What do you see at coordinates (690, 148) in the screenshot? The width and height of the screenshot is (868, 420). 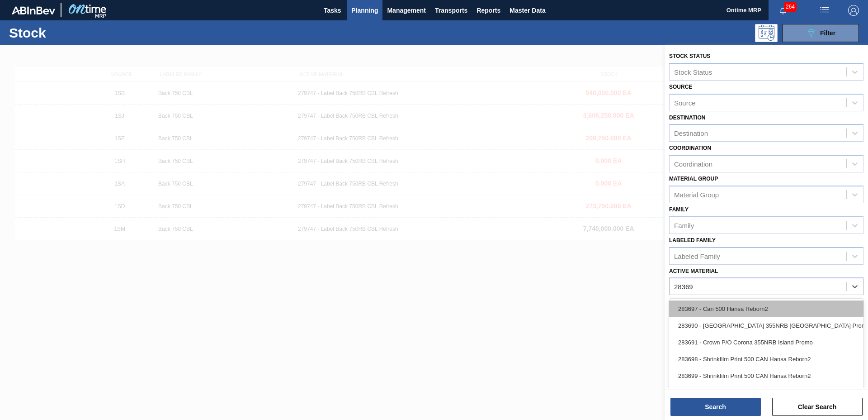 I see `label: Coordination` at bounding box center [690, 148].